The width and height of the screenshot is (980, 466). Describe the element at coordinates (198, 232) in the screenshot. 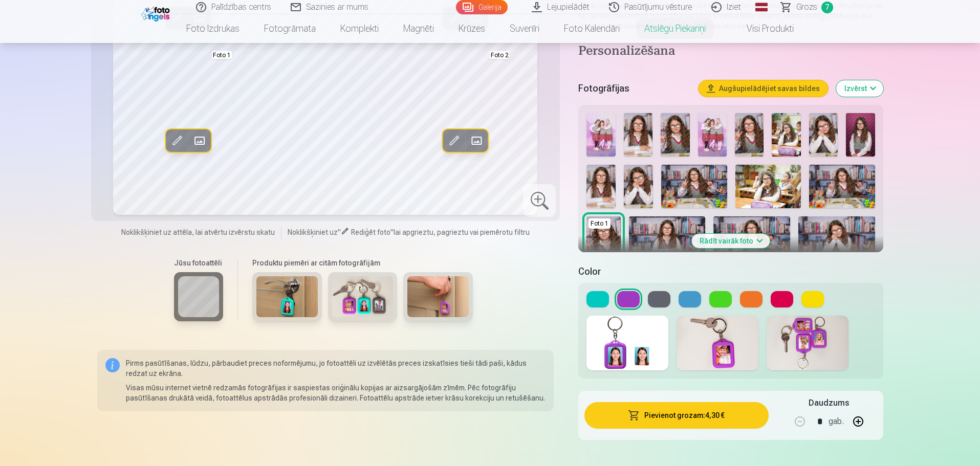

I see `span: Noklikšķiniet uz attēla, lai atvērtu izvērstu skatu` at that location.